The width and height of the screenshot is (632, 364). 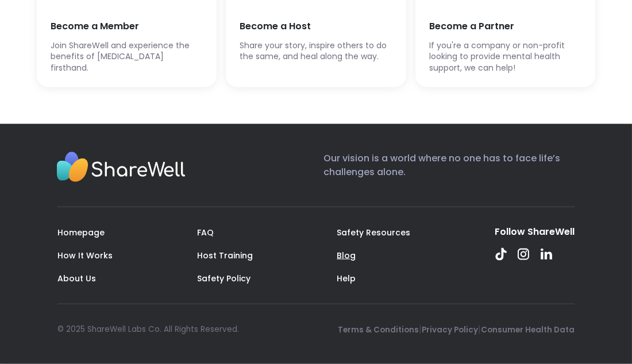 I want to click on a: Safety Policy, so click(x=224, y=279).